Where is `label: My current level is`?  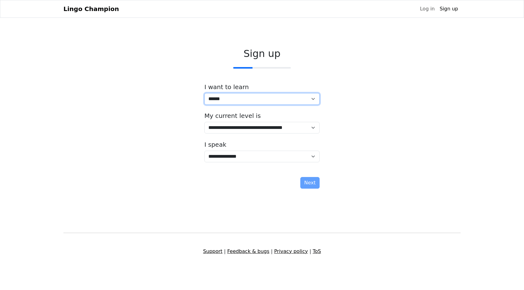
label: My current level is is located at coordinates (232, 116).